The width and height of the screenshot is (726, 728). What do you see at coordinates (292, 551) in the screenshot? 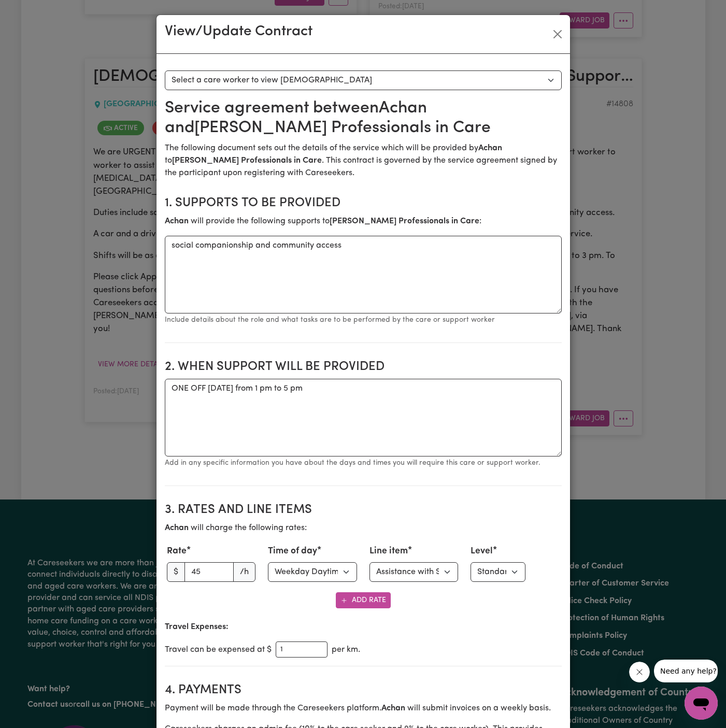
I see `label: Time of day` at bounding box center [292, 551].